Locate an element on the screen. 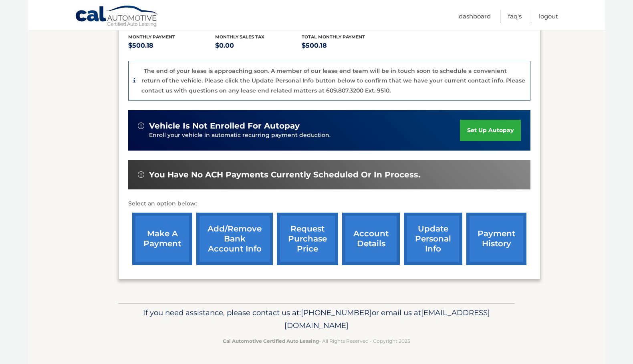 The height and width of the screenshot is (364, 633). span: Monthly sales Tax is located at coordinates (239, 37).